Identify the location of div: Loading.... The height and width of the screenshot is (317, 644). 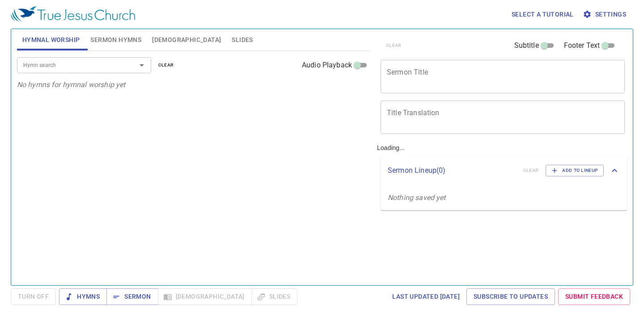
(502, 154).